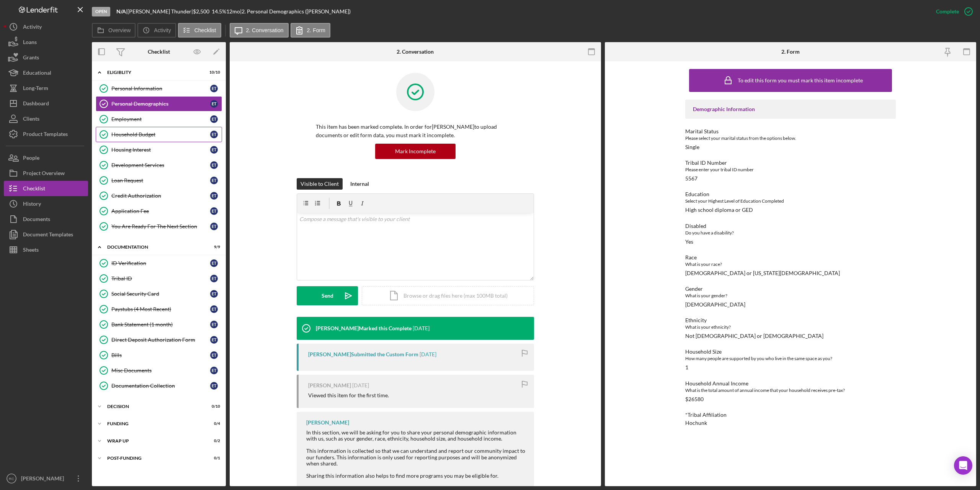 This screenshot has height=490, width=980. I want to click on div: Project Overview, so click(43, 174).